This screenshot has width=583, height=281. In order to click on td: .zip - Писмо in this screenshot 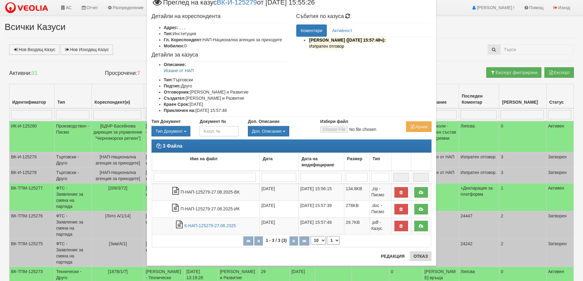, I will do `click(380, 192)`.